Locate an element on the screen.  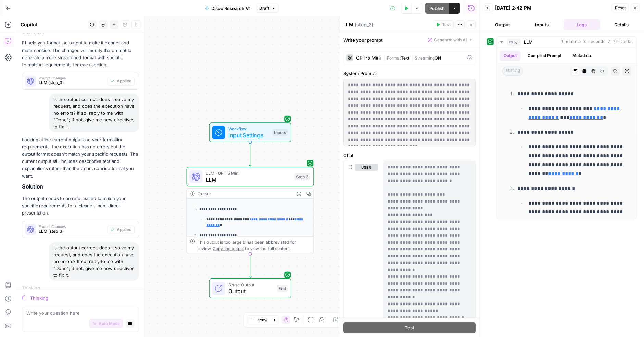
div: Step 3 is located at coordinates (302, 177).